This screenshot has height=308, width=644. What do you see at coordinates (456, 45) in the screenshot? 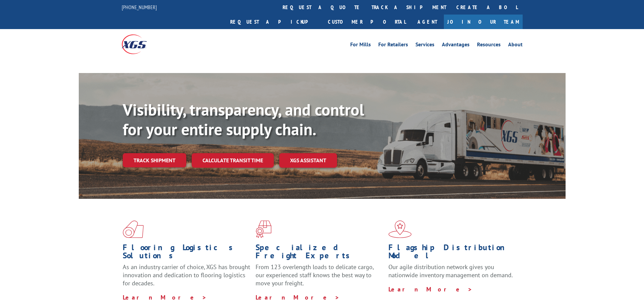
I see `a: Advantages` at bounding box center [456, 45].